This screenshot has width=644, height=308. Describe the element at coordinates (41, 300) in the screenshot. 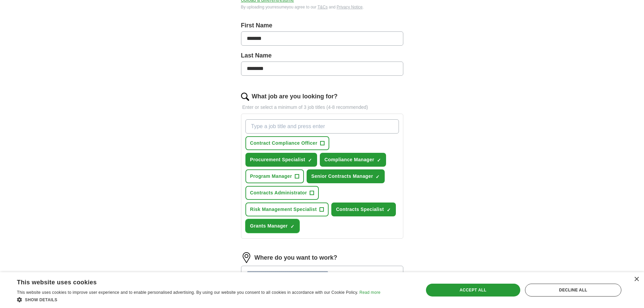

I see `span: Show details` at that location.